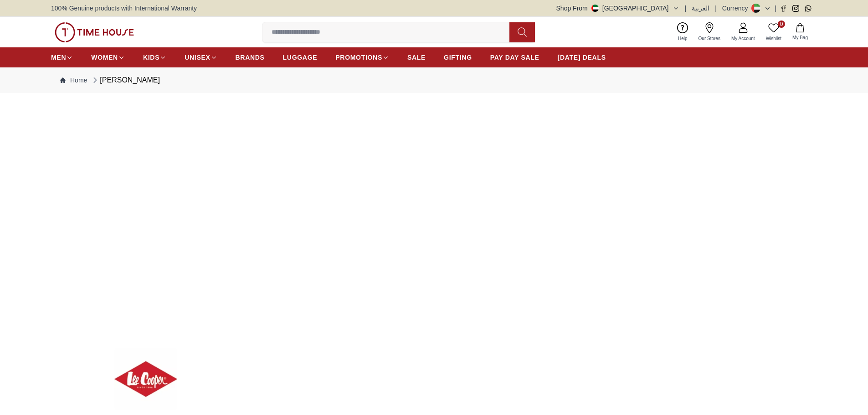  What do you see at coordinates (595, 8) in the screenshot?
I see `img: United Arab Emirates` at bounding box center [595, 8].